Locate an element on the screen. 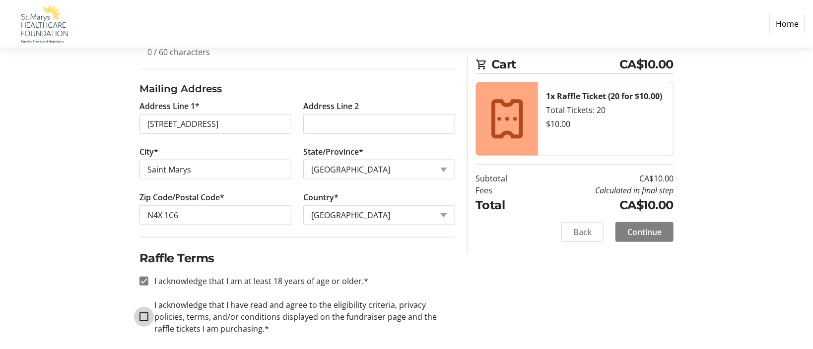  span: Back is located at coordinates (582, 232).